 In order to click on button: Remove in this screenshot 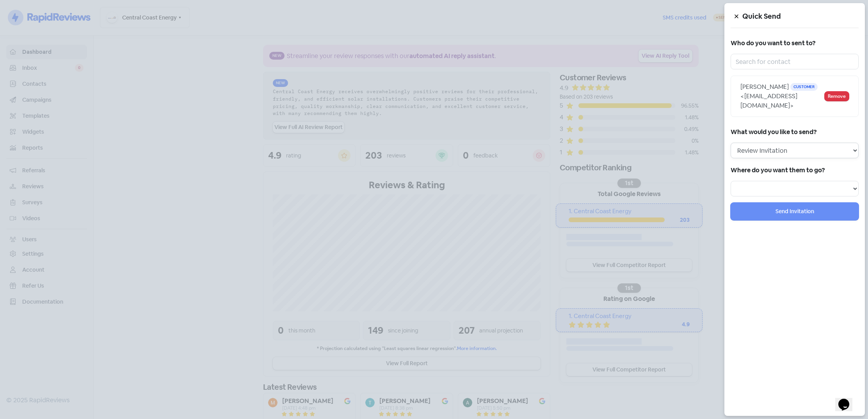, I will do `click(837, 96)`.